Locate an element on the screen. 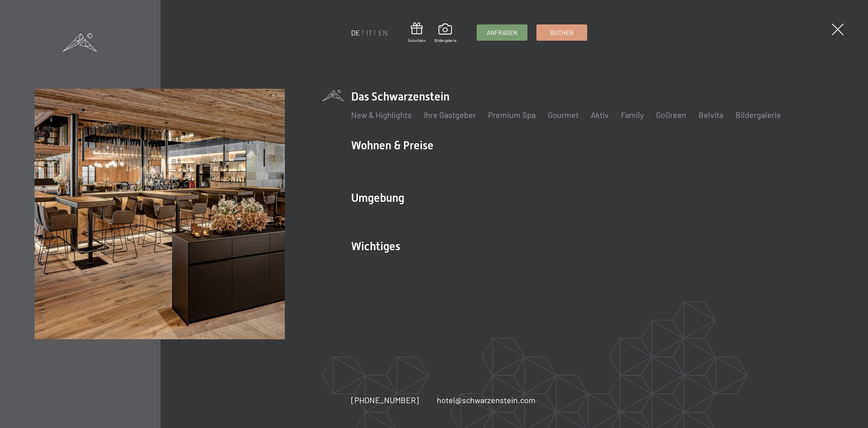 The image size is (868, 428). span: Anfragen is located at coordinates (502, 32).